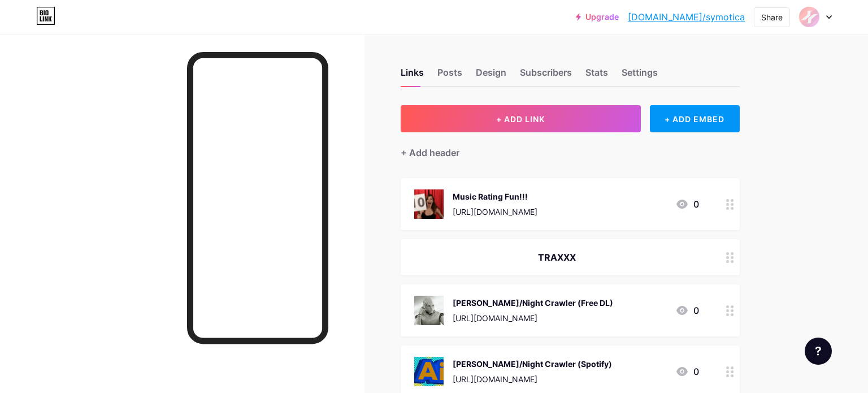 This screenshot has height=393, width=868. What do you see at coordinates (412, 76) in the screenshot?
I see `div: Links` at bounding box center [412, 76].